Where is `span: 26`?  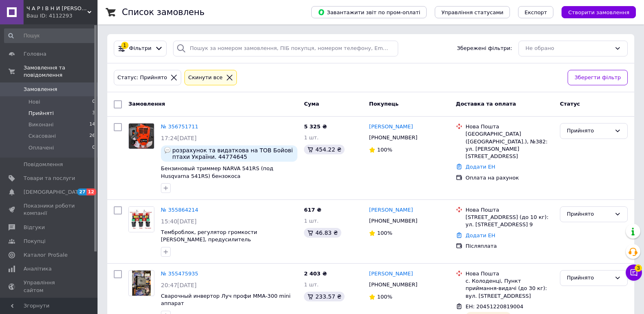 span: 26 is located at coordinates (92, 136).